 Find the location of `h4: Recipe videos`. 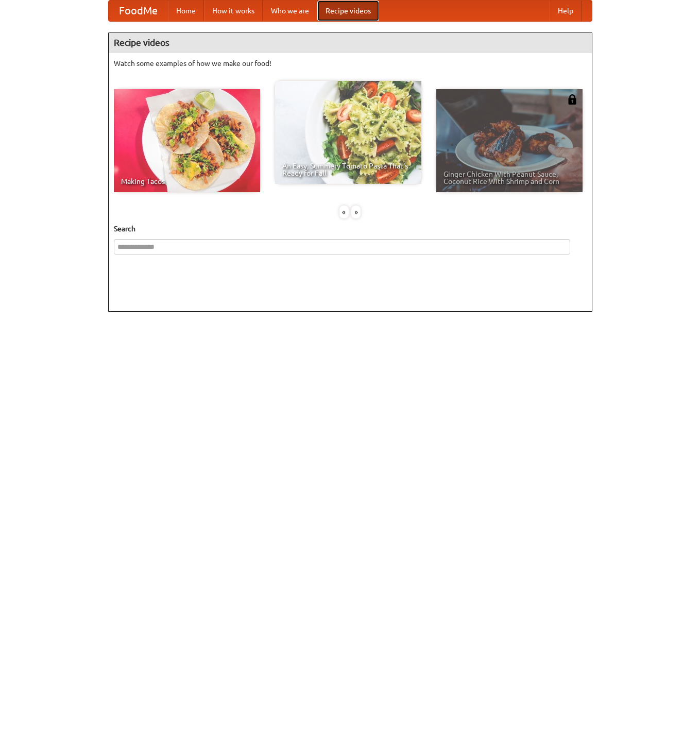

h4: Recipe videos is located at coordinates (351, 43).